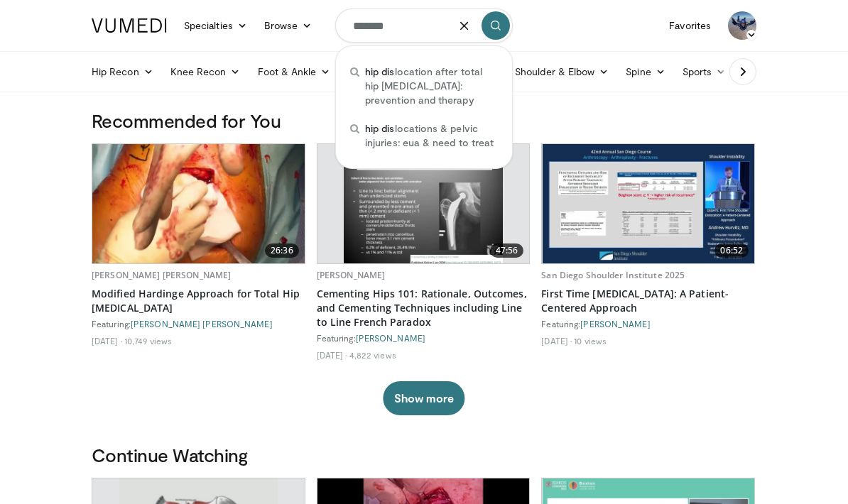  I want to click on a: Spine, so click(645, 72).